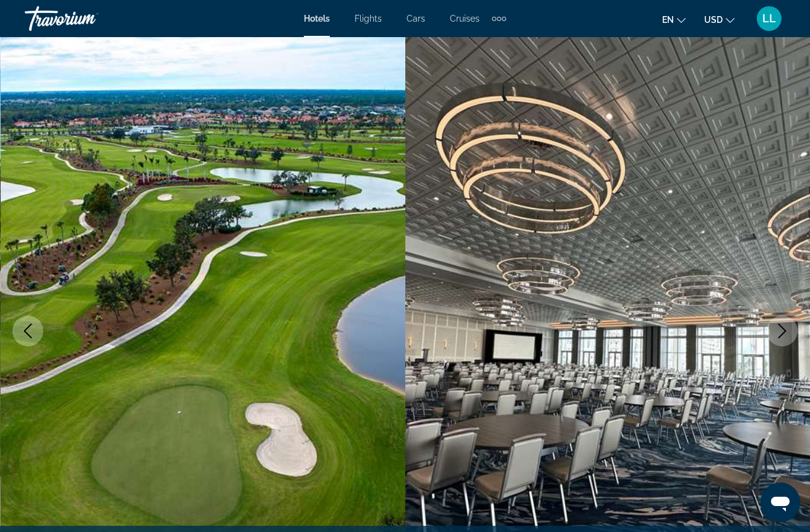 Image resolution: width=810 pixels, height=532 pixels. I want to click on span: LL, so click(769, 19).